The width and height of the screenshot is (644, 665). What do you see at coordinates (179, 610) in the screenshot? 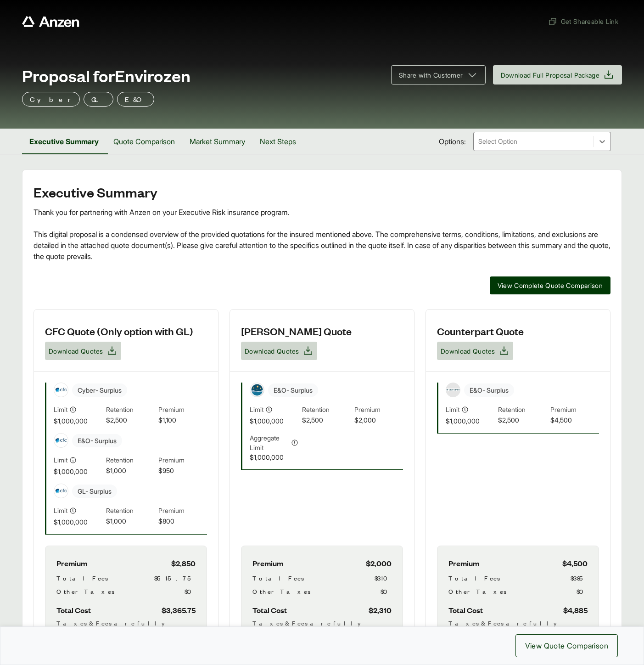
I see `span: $3,365.75` at bounding box center [179, 610].